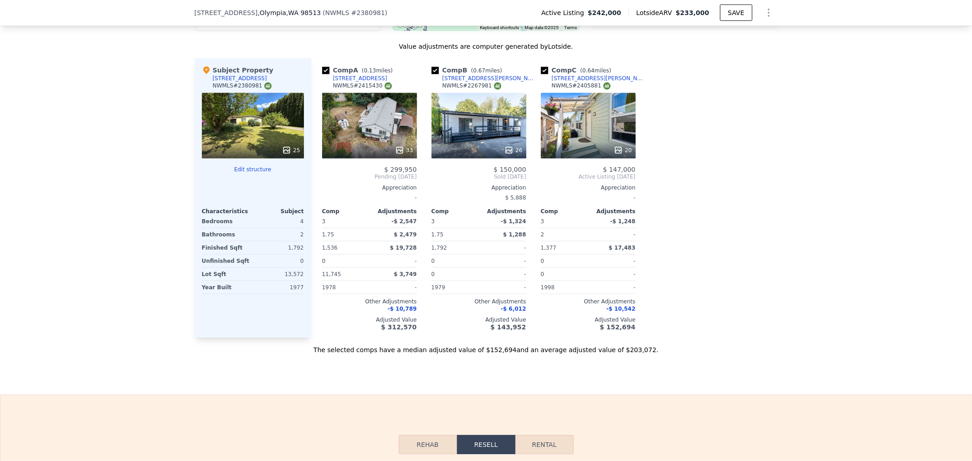 This screenshot has width=972, height=461. What do you see at coordinates (253, 170) in the screenshot?
I see `button: Edit structure` at bounding box center [253, 170].